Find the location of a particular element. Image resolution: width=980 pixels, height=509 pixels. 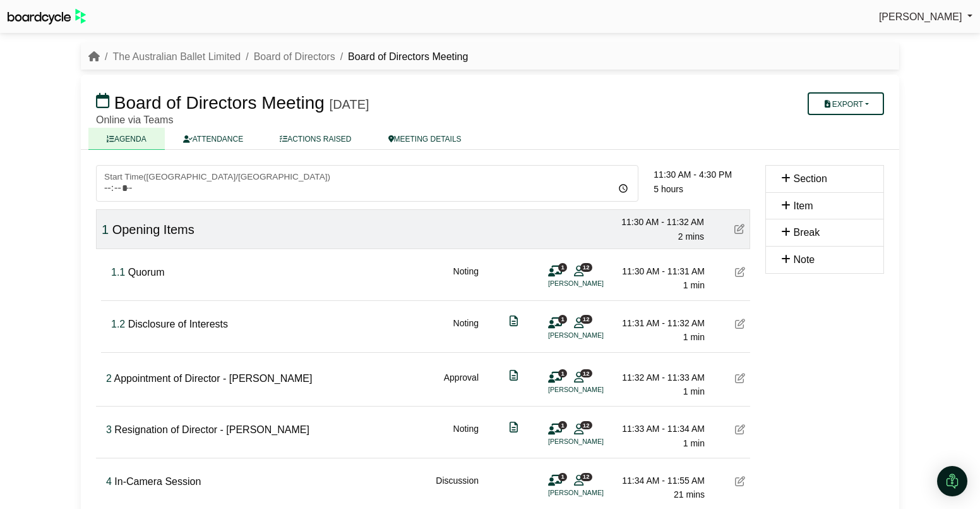

span: 21 mins is located at coordinates (689, 494).